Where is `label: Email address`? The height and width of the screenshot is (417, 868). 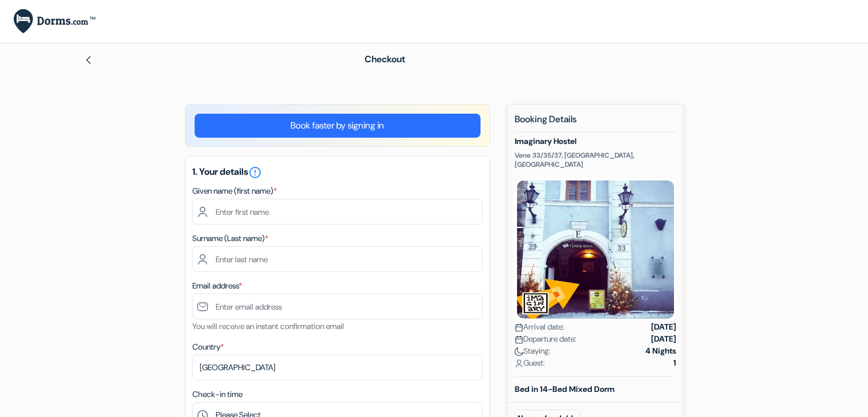 label: Email address is located at coordinates (217, 285).